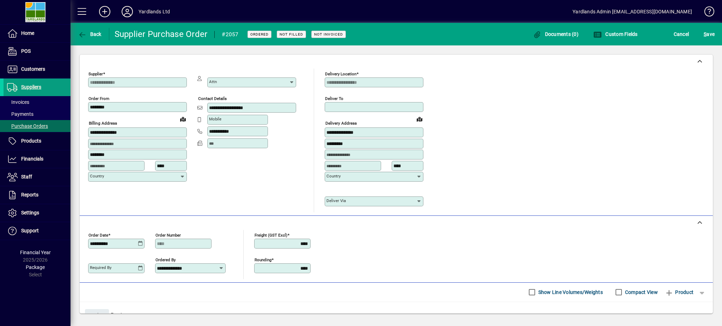 This screenshot has height=326, width=722. What do you see at coordinates (35, 253) in the screenshot?
I see `span: Financial Year` at bounding box center [35, 253].